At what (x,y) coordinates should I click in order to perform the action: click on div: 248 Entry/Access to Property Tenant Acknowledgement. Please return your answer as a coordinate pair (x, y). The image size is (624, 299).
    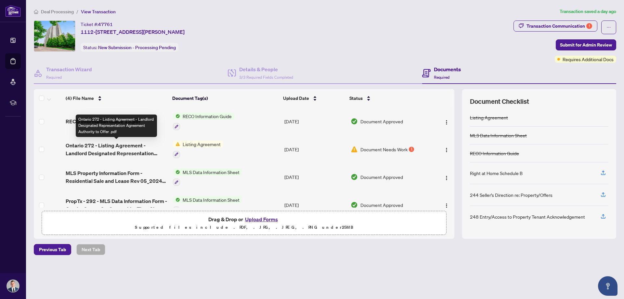
    Looking at the image, I should click on (528, 217).